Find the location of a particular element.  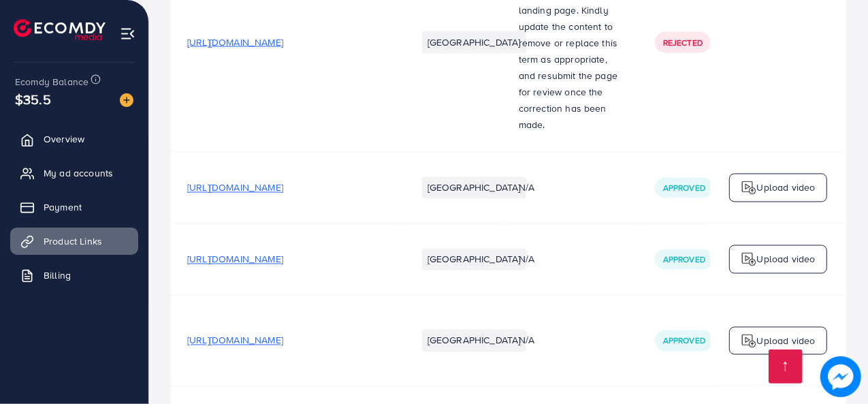

span: Billing is located at coordinates (57, 275).